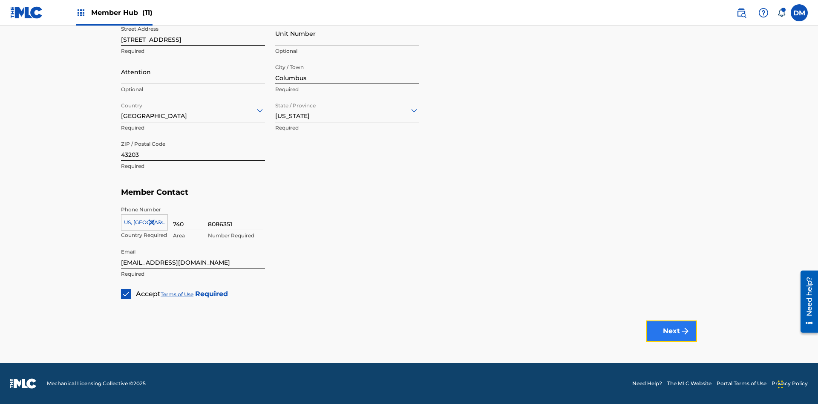 This screenshot has width=818, height=404. I want to click on div: User Menu, so click(800, 13).